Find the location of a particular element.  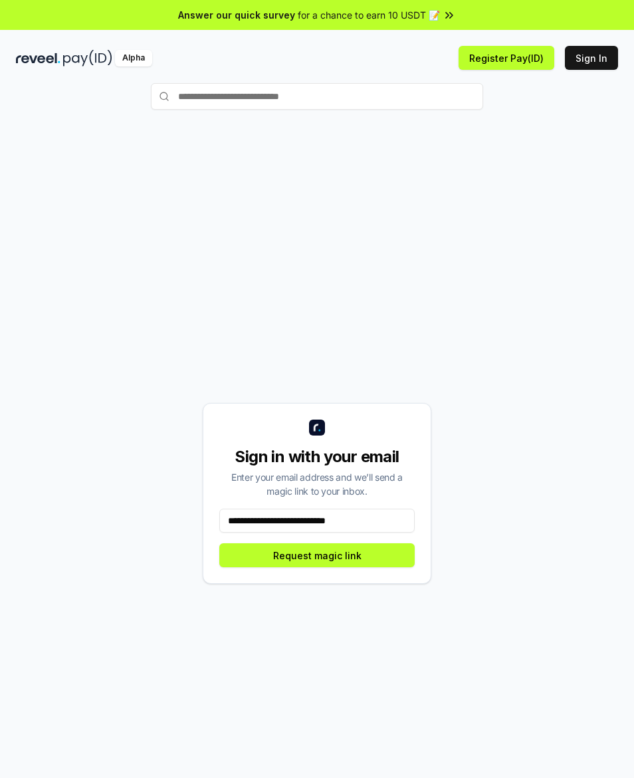

button: Register Pay(ID) is located at coordinates (507, 58).